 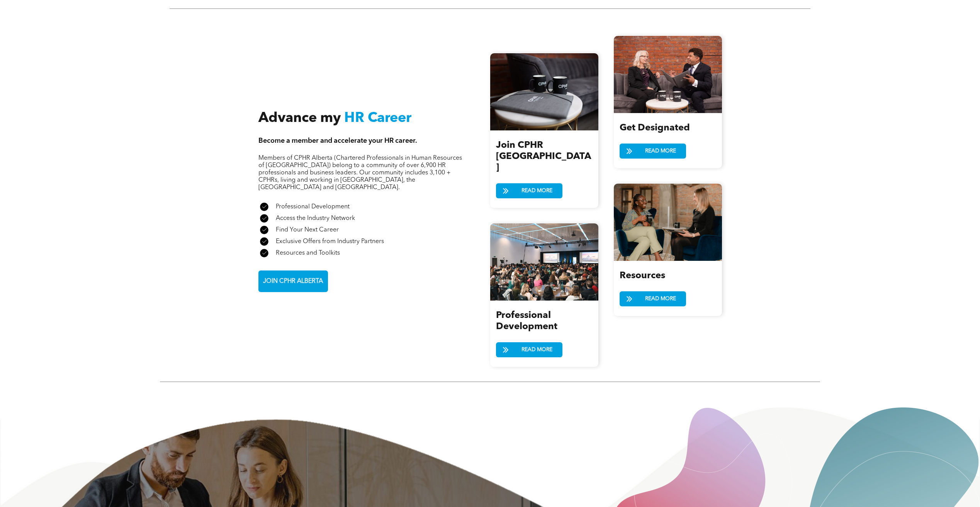 What do you see at coordinates (378, 118) in the screenshot?
I see `span: HR Career` at bounding box center [378, 118].